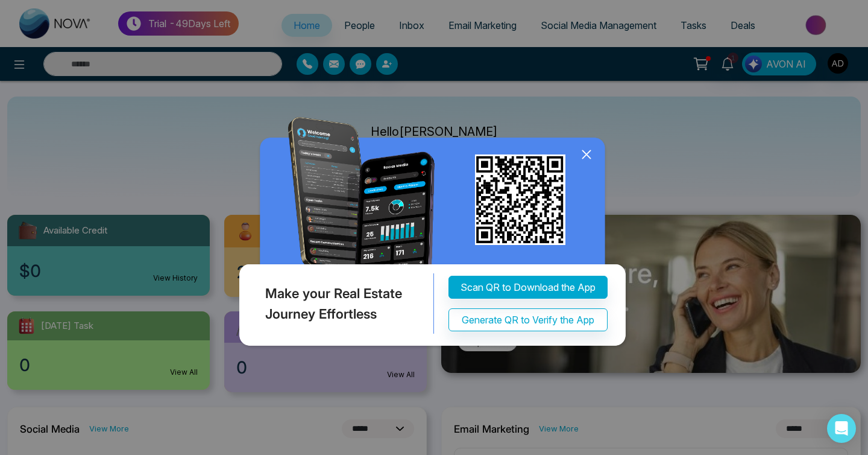 Image resolution: width=868 pixels, height=455 pixels. I want to click on div: Make your Real Estate Journey Effortless, so click(335, 304).